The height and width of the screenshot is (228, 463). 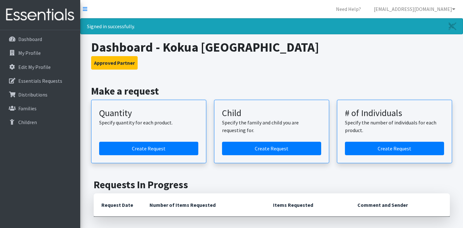 I want to click on a: Essentials Requests, so click(x=40, y=81).